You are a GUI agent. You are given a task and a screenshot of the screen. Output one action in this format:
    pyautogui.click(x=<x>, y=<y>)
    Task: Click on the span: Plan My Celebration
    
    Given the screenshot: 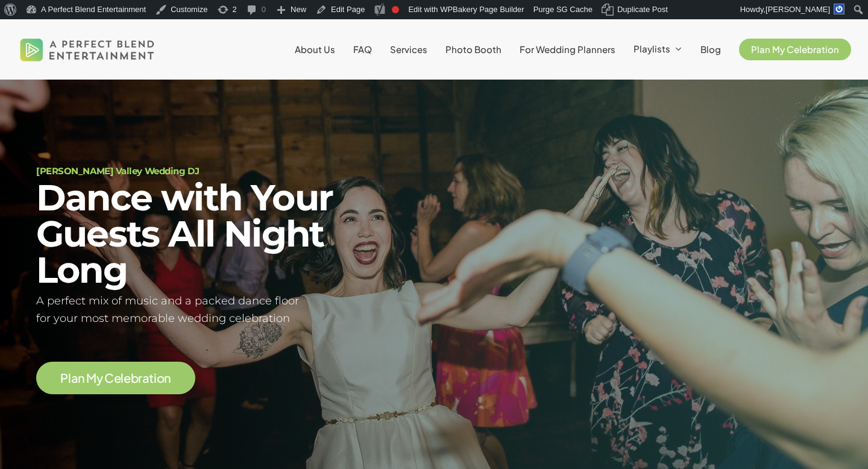 What is the action you would take?
    pyautogui.click(x=795, y=49)
    